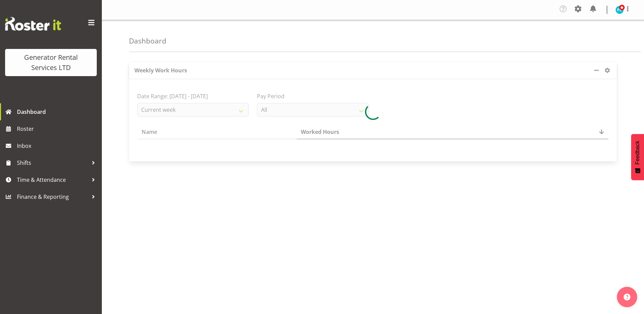 This screenshot has width=644, height=314. Describe the element at coordinates (620, 10) in the screenshot. I see `img: payrol-lady11294.jpg` at that location.